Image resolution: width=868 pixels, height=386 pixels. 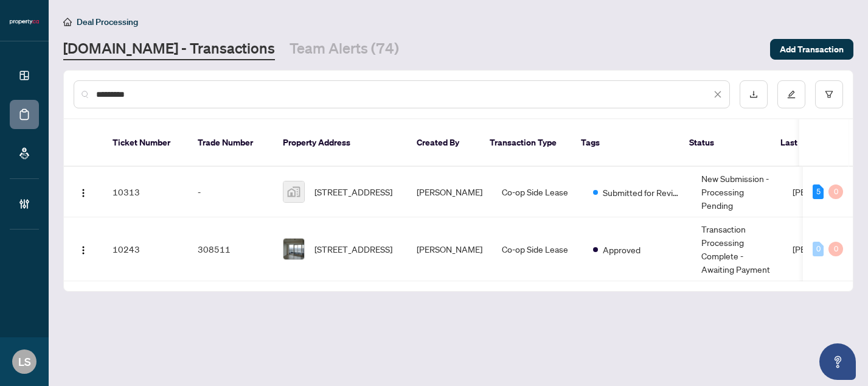 What do you see at coordinates (829, 95) in the screenshot?
I see `span: filter` at bounding box center [829, 95].